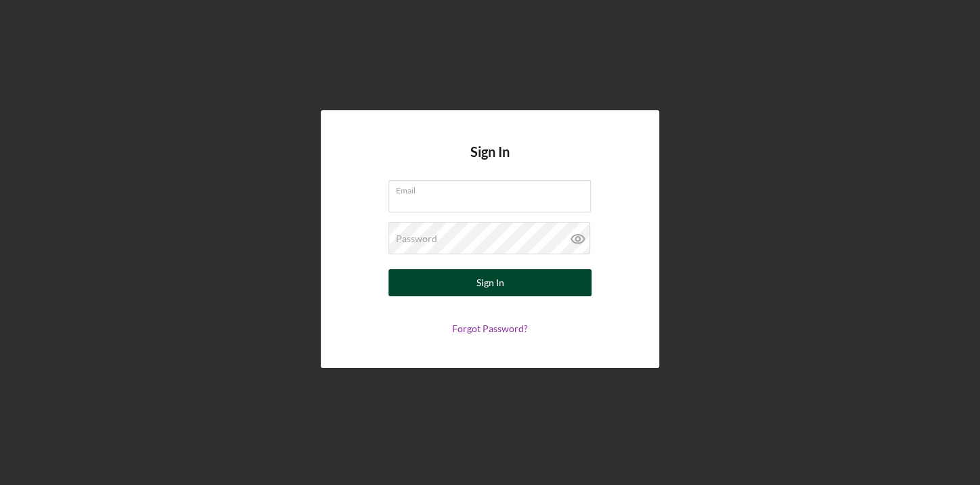 The height and width of the screenshot is (485, 980). I want to click on h4: Sign In, so click(490, 161).